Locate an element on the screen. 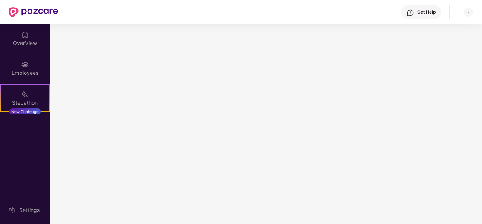 The width and height of the screenshot is (482, 224). img: svg+xml;base64,PHN2ZyBpZD0iSGVscC0zMngzMiIgeG1sbnM9Imh0dHA6Ly93d3cudzMub3JnLzIwMDAvc3ZnIiB3aWR0aD... is located at coordinates (411, 13).